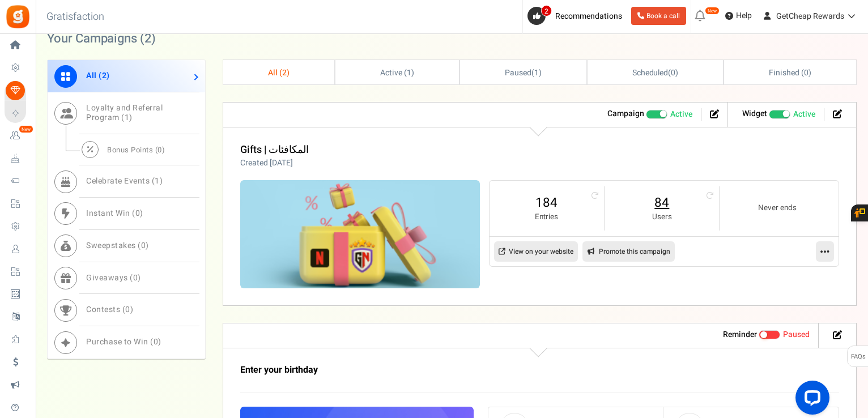 This screenshot has height=418, width=868. What do you see at coordinates (662, 203) in the screenshot?
I see `a: 84` at bounding box center [662, 203].